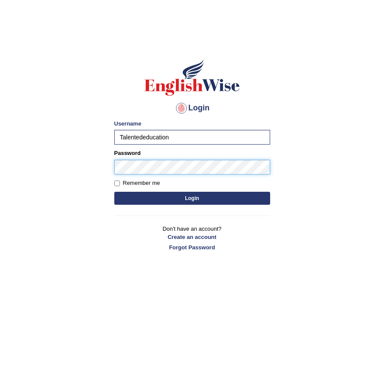 Image resolution: width=384 pixels, height=387 pixels. Describe the element at coordinates (192, 238) in the screenshot. I see `p: Don't have an account?` at that location.